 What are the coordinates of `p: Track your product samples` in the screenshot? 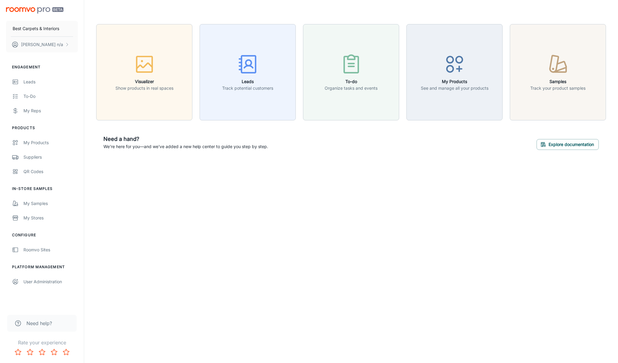 It's located at (558, 88).